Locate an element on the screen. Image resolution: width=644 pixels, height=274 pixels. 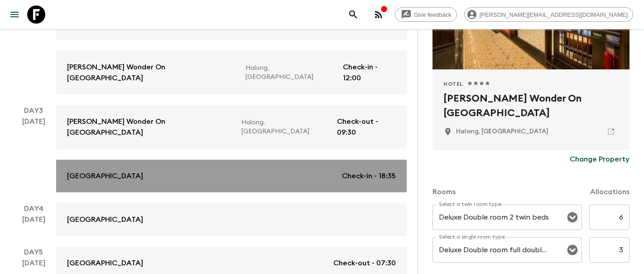
p: Allocations is located at coordinates (610, 192).